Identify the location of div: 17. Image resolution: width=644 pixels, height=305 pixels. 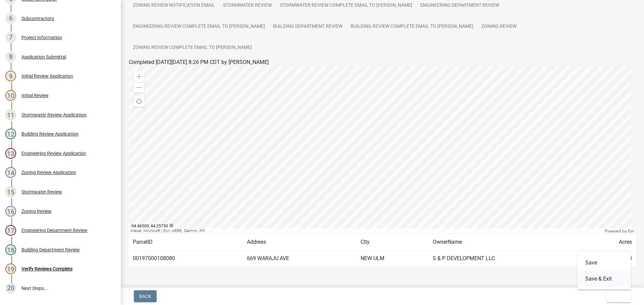
(11, 230).